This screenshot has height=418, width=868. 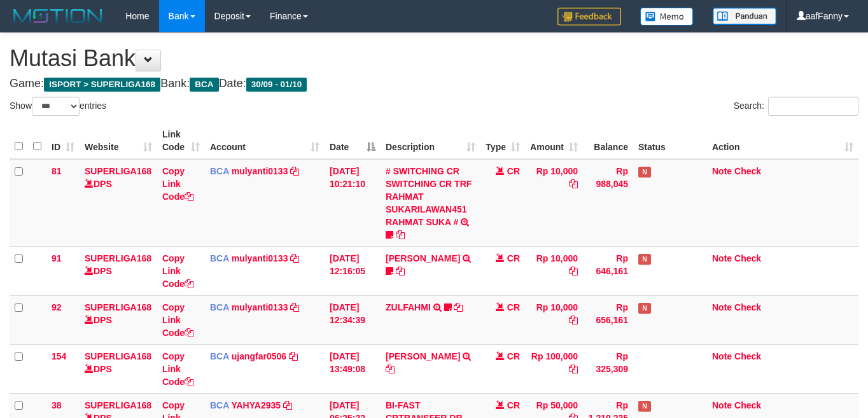 I want to click on img: Button%20Memo.svg, so click(x=667, y=17).